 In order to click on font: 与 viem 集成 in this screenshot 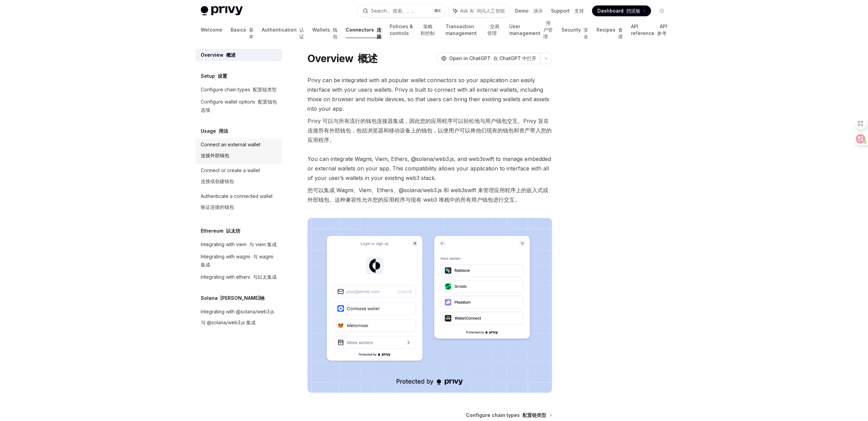, I will do `click(263, 244)`.